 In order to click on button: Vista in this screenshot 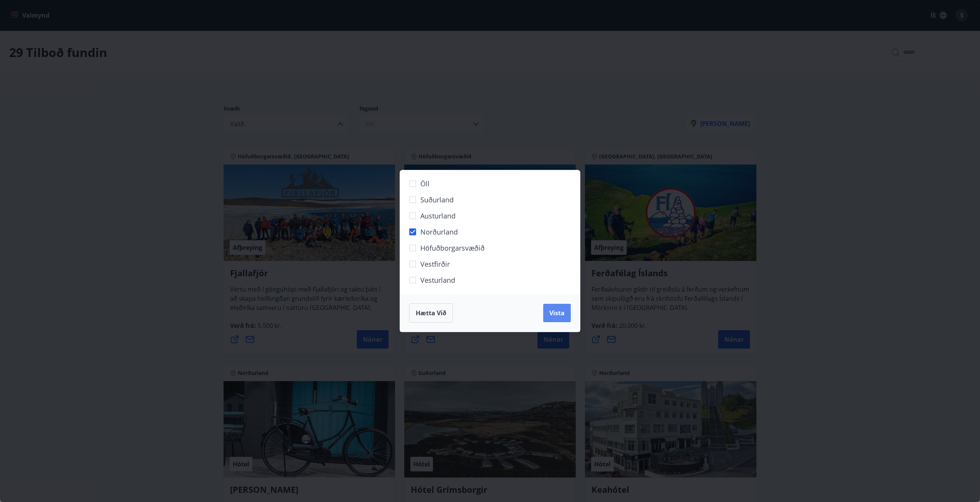, I will do `click(557, 313)`.